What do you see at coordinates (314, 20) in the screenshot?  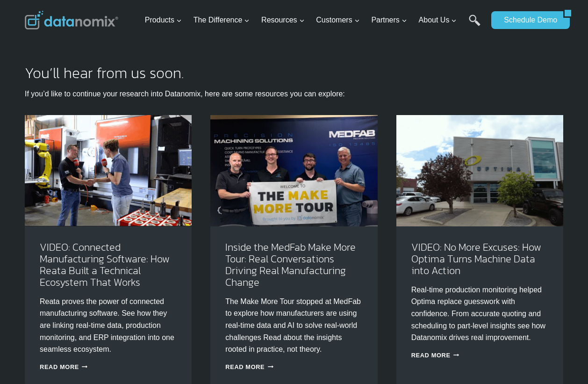 I see `nav: Primary Navigation` at bounding box center [314, 20].